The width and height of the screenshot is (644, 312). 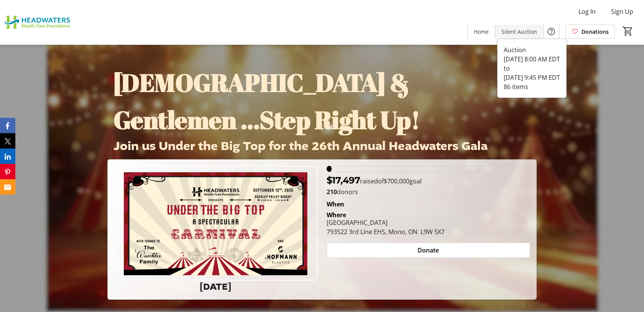 I want to click on p: donors, so click(x=428, y=192).